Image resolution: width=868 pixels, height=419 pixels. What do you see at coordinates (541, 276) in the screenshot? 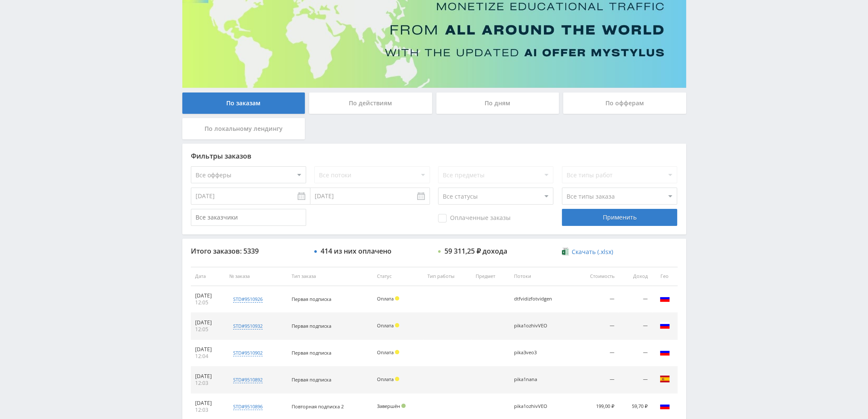
I see `th: Потоки` at bounding box center [541, 276].